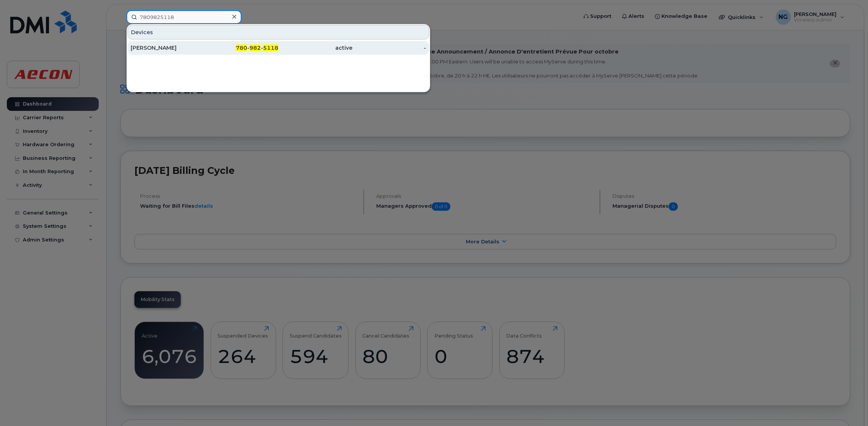 Image resolution: width=868 pixels, height=426 pixels. I want to click on div: Devices, so click(278, 32).